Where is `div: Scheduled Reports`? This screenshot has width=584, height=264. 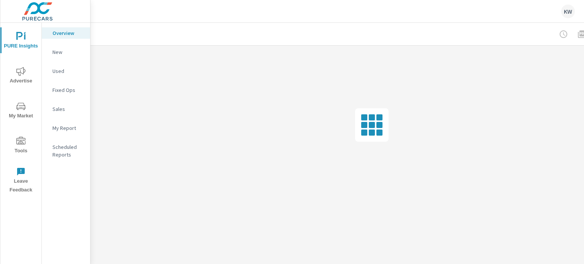 div: Scheduled Reports is located at coordinates (66, 151).